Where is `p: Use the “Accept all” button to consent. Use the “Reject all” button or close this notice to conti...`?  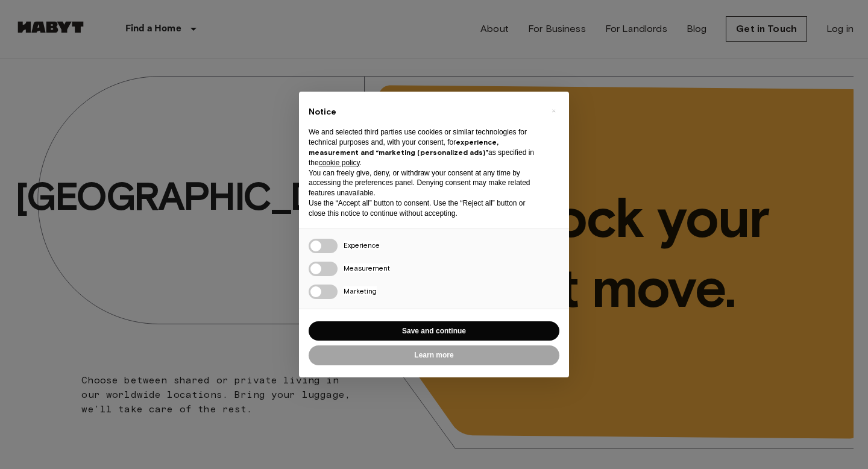 p: Use the “Accept all” button to consent. Use the “Reject all” button or close this notice to conti... is located at coordinates (424, 209).